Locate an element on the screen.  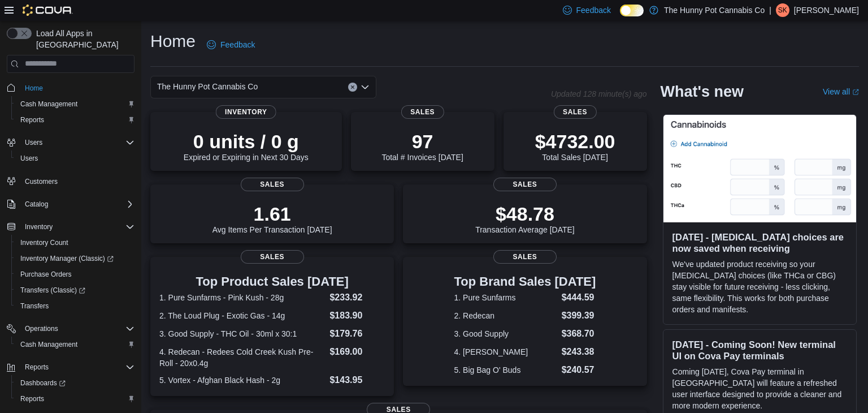
svg: External link is located at coordinates (856, 92).